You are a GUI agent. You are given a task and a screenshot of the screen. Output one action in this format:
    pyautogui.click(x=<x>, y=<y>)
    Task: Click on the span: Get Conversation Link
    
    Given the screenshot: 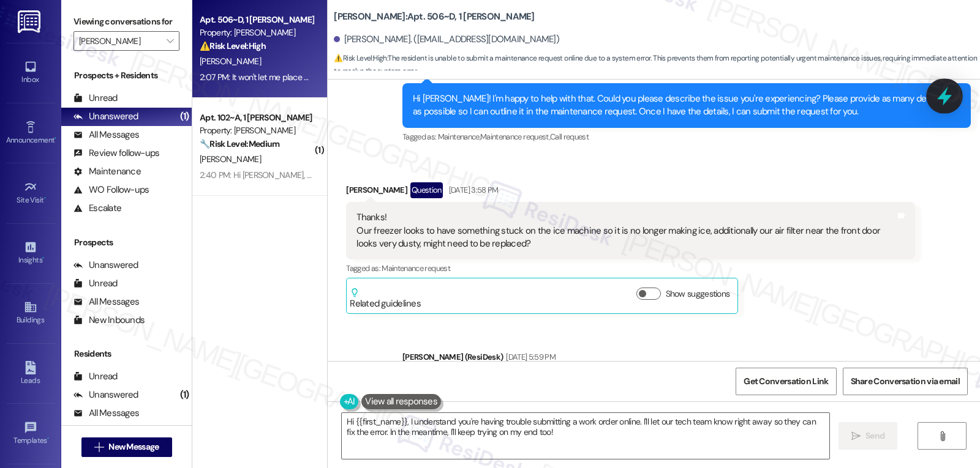 What is the action you would take?
    pyautogui.click(x=786, y=381)
    